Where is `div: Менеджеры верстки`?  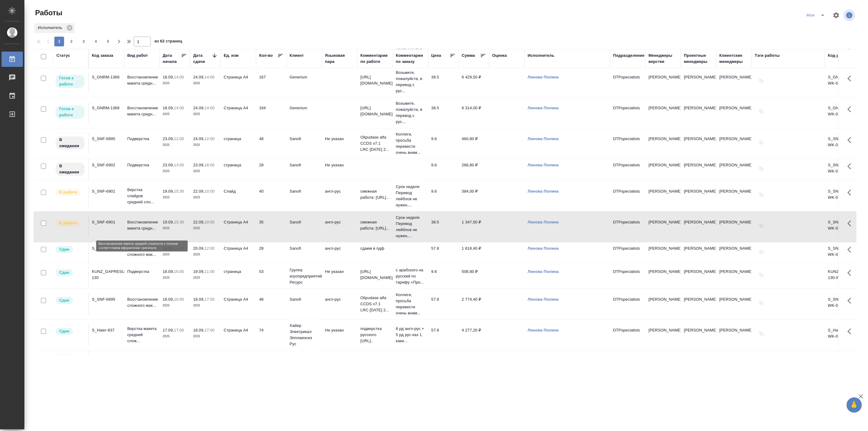
div: Менеджеры верстки is located at coordinates (663, 59).